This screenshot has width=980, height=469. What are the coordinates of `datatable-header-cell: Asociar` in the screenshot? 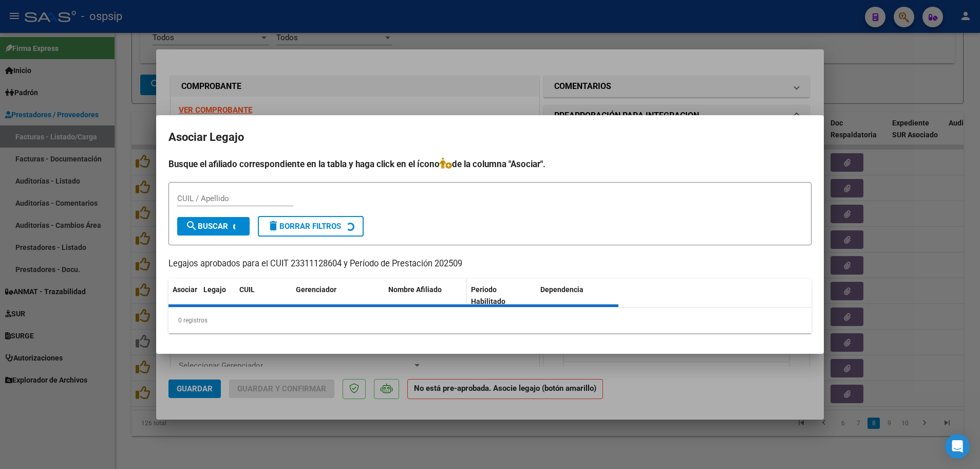 It's located at (184, 296).